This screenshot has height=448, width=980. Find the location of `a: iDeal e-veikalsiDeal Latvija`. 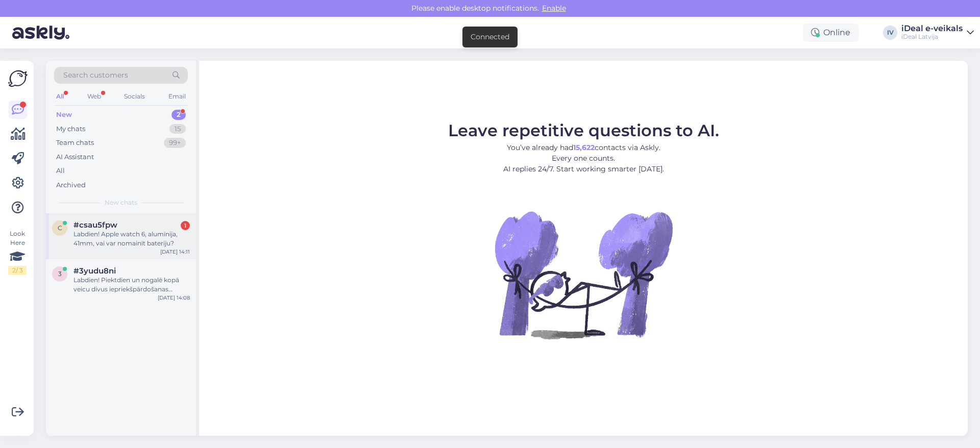

a: iDeal e-veikalsiDeal Latvija is located at coordinates (938, 33).